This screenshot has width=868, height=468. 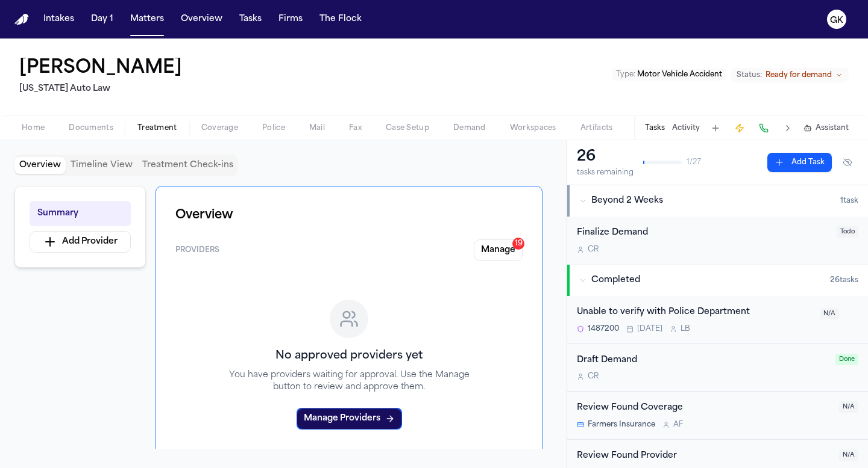 I want to click on div: Open task: Unable to verify with Police Department, so click(x=717, y=320).